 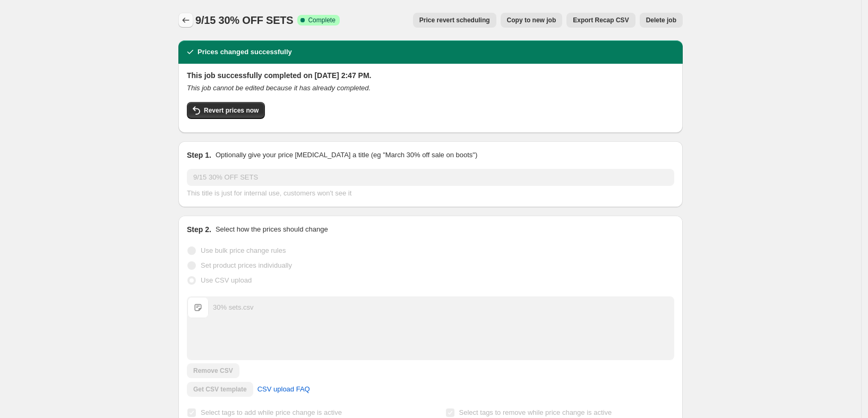 What do you see at coordinates (284, 389) in the screenshot?
I see `a: CSV upload FAQ` at bounding box center [284, 389].